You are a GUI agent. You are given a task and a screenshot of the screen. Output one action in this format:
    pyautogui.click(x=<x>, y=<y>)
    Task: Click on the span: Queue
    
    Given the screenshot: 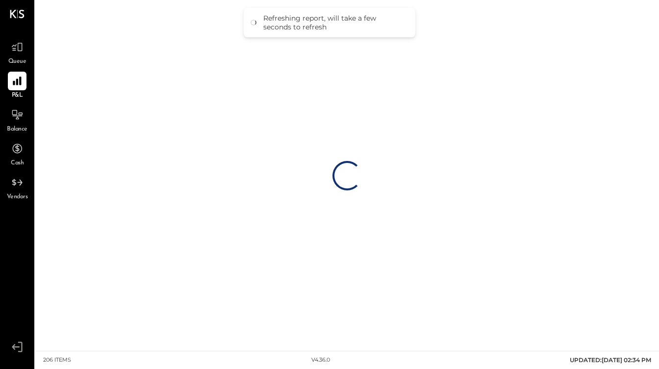 What is the action you would take?
    pyautogui.click(x=17, y=62)
    